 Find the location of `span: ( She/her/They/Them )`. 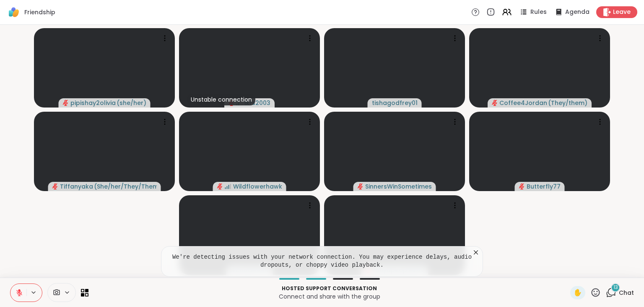

span: ( She/her/They/Them ) is located at coordinates (125, 186).